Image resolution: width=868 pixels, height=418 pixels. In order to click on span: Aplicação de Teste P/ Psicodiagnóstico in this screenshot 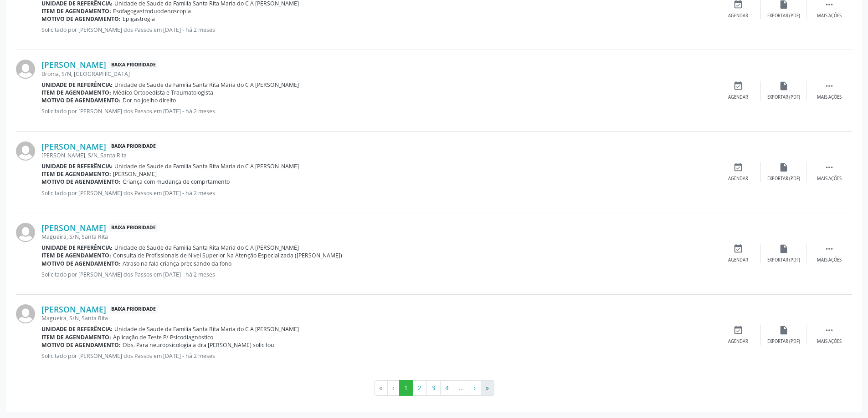, I will do `click(163, 337)`.